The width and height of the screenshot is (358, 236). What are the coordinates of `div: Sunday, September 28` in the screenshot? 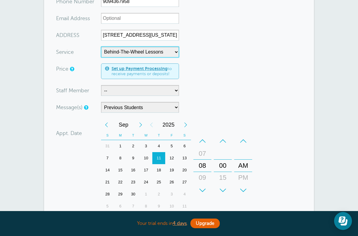 It's located at (107, 194).